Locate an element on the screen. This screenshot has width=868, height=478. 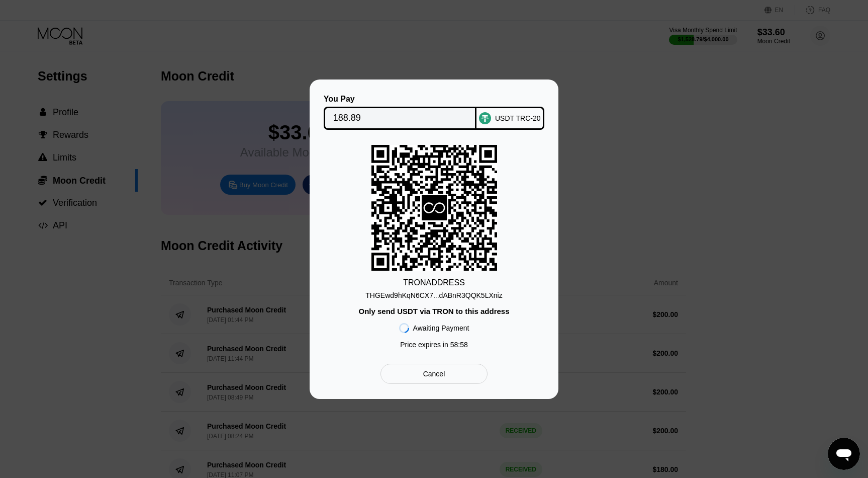
div: USDT TRC-20 is located at coordinates (518, 118).